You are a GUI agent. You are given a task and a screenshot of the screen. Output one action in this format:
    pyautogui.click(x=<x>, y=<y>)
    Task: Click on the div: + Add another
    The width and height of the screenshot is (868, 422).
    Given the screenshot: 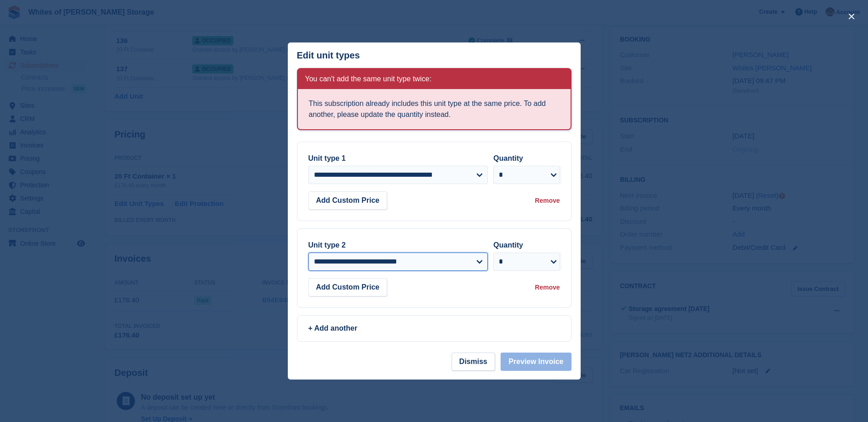 What is the action you would take?
    pyautogui.click(x=434, y=329)
    